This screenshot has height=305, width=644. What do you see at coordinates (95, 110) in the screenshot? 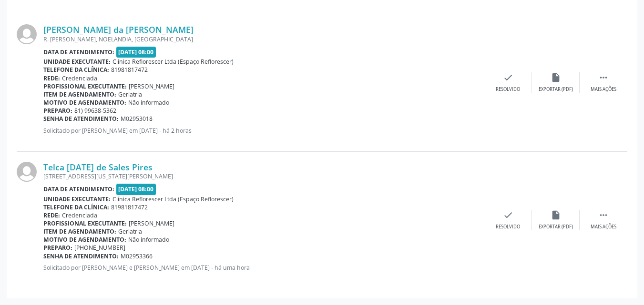
I see `span: 81) 99638-5362` at bounding box center [95, 110].